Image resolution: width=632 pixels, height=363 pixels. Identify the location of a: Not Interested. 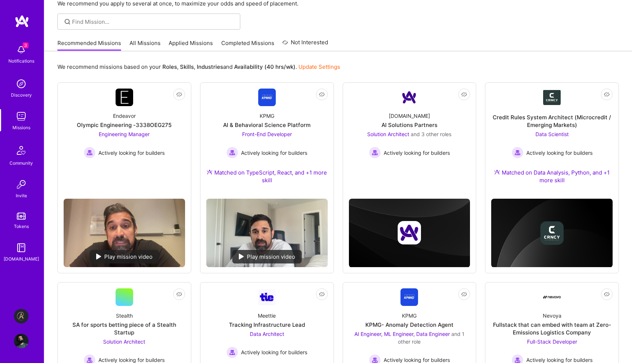
(305, 45).